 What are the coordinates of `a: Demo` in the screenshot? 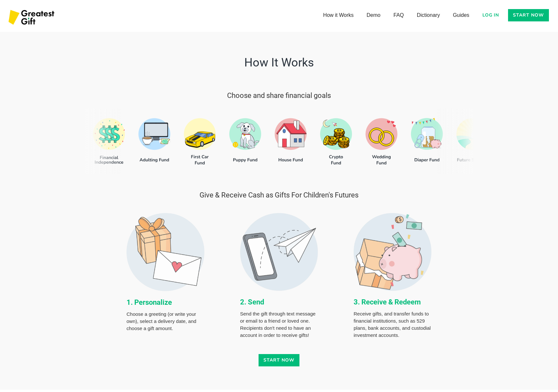 It's located at (373, 15).